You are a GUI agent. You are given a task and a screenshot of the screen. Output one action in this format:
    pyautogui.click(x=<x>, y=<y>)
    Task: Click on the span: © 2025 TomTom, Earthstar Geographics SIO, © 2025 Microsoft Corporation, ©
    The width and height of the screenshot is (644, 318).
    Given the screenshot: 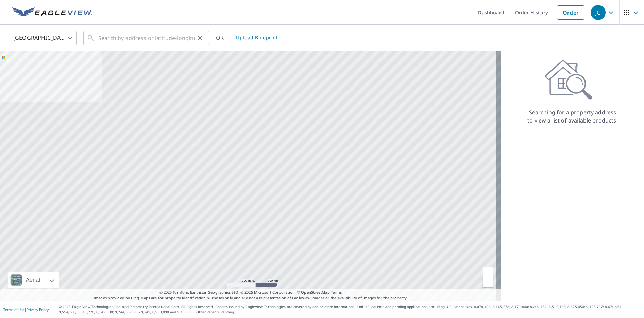 What is the action you would take?
    pyautogui.click(x=251, y=292)
    